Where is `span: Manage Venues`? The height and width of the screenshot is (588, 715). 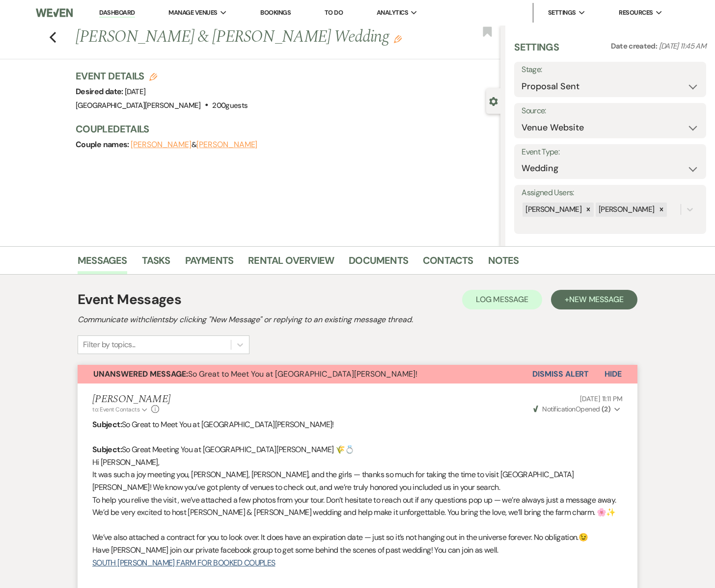 span: Manage Venues is located at coordinates (193, 13).